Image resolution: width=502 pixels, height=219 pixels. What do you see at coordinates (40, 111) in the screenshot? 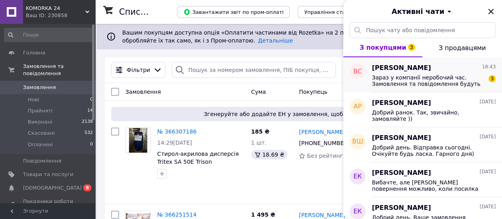
I see `span: Прийняті` at bounding box center [40, 111].